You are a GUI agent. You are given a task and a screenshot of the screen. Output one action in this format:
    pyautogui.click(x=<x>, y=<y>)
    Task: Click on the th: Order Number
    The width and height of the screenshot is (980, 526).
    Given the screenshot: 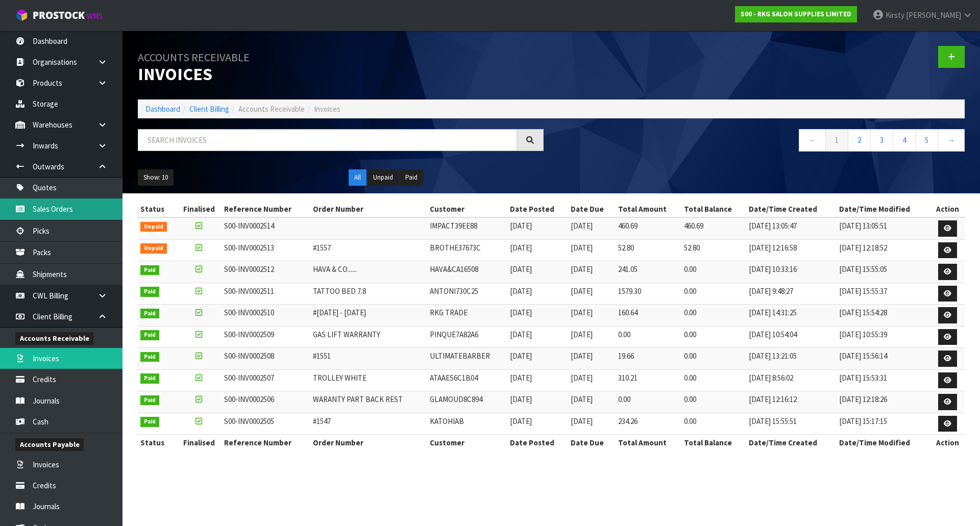 What is the action you would take?
    pyautogui.click(x=369, y=209)
    